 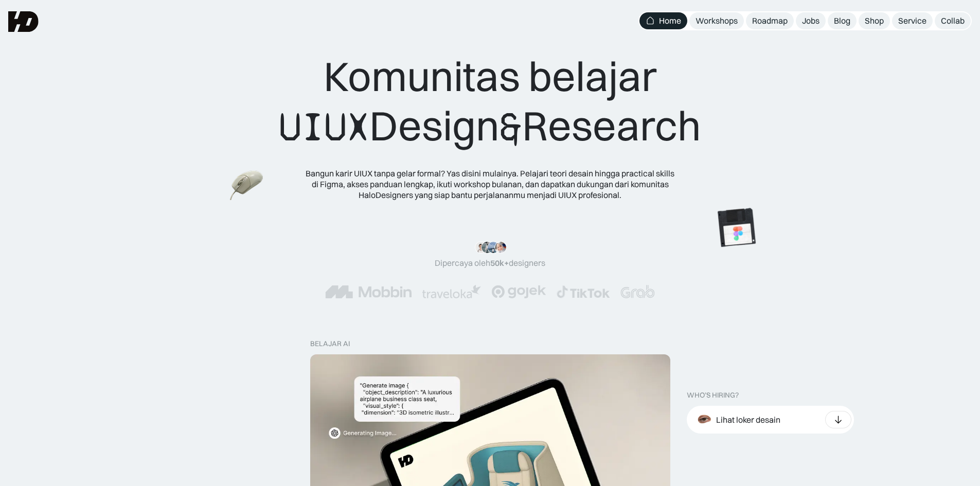 I want to click on div: Jobs, so click(x=810, y=21).